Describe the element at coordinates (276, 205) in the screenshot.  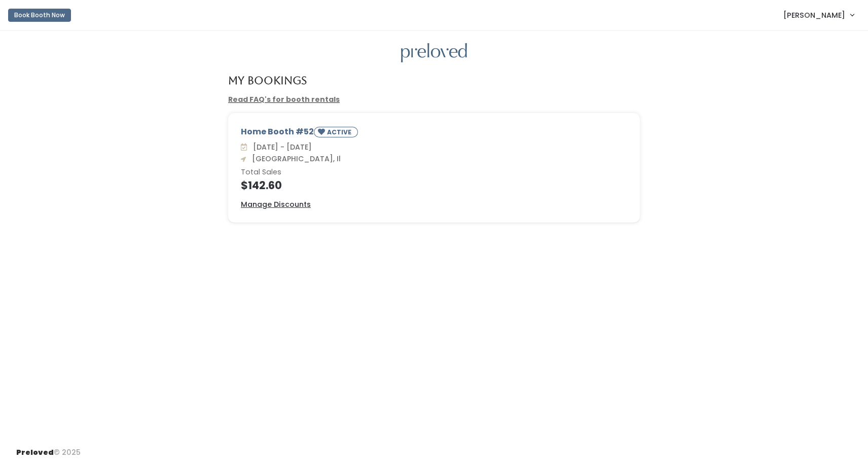
I see `u: Manage Discounts` at that location.